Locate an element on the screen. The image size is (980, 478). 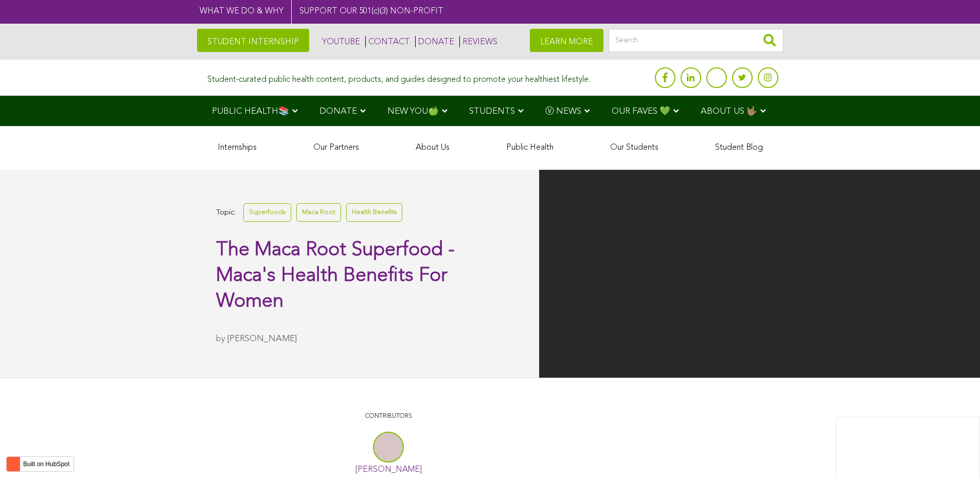
span: Topic: is located at coordinates (226, 213).